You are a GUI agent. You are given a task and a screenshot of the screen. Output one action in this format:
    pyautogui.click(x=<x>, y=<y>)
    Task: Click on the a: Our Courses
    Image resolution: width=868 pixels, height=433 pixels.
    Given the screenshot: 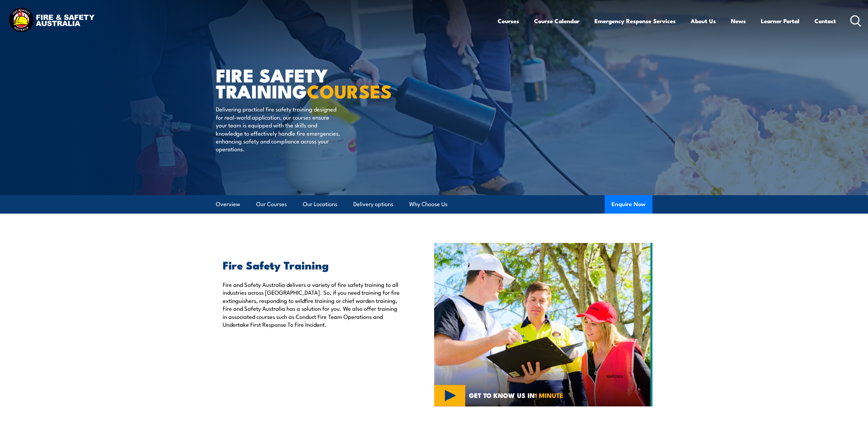 What is the action you would take?
    pyautogui.click(x=271, y=204)
    